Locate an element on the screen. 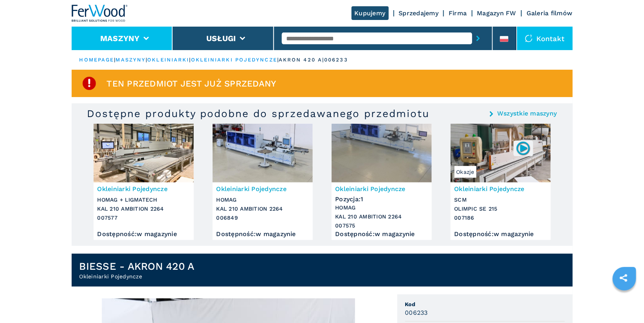  h3: HOMAG KAL 210 AMBITION 2264 006849 is located at coordinates (263, 209).